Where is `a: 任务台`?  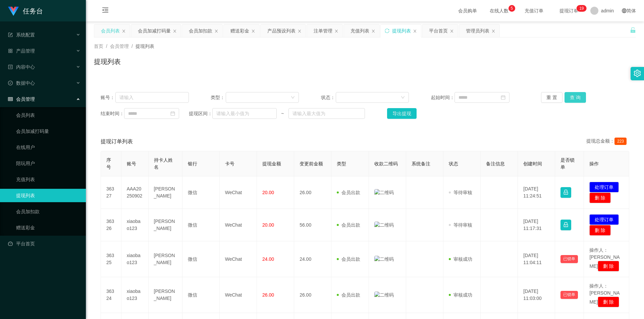 a: 任务台 is located at coordinates (25, 11).